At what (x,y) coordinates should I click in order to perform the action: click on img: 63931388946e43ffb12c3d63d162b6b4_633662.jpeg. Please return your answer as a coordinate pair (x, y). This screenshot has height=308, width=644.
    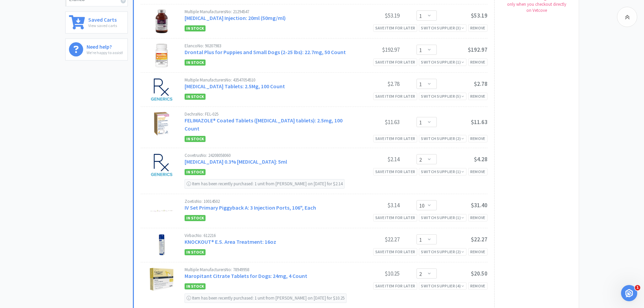
    Looking at the image, I should click on (162, 55).